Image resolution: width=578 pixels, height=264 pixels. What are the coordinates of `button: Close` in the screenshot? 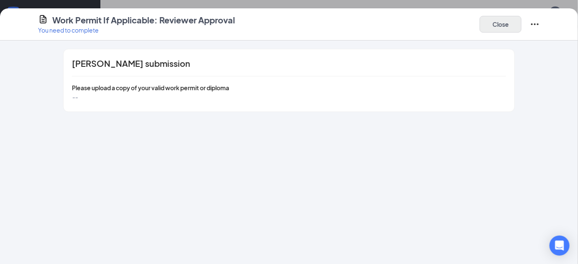 It's located at (501, 24).